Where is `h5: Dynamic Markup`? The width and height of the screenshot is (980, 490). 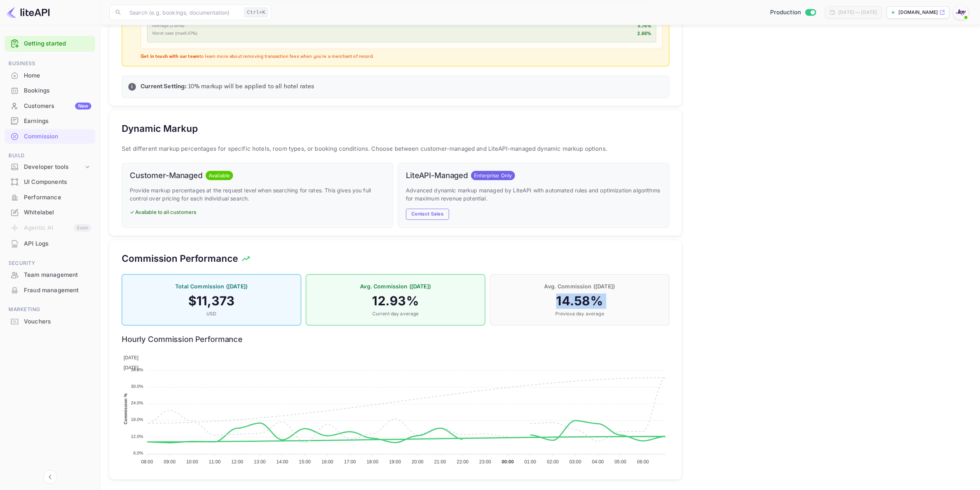 h5: Dynamic Markup is located at coordinates (160, 129).